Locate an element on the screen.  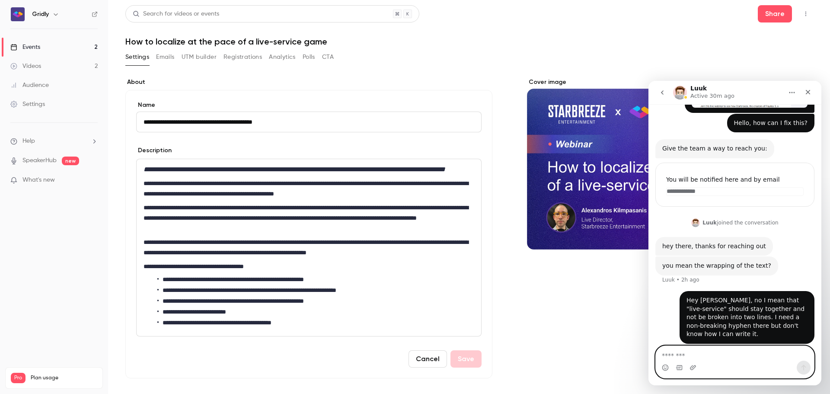
a: SpeakerHub is located at coordinates (39, 160).